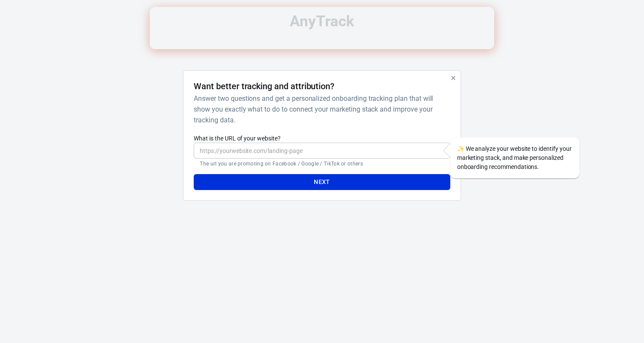 The width and height of the screenshot is (644, 343). I want to click on h4: Want better tracking and attribution?, so click(264, 86).